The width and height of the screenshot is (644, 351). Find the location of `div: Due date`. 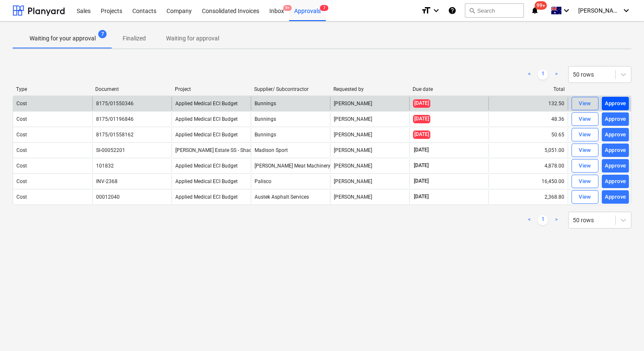

div: Due date is located at coordinates (449, 89).